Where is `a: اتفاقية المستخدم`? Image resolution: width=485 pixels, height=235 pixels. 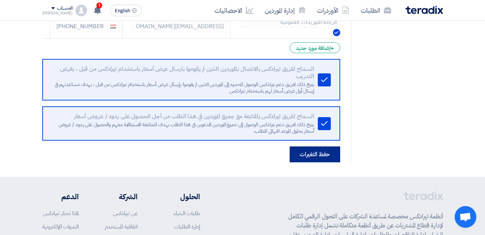
a: اتفاقية المستخدم is located at coordinates (121, 226).